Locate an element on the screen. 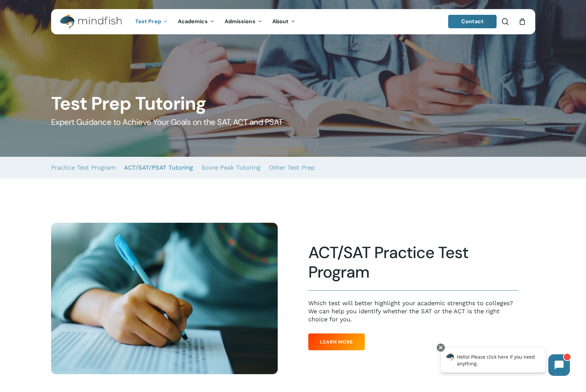  img: Test Taking 2 is located at coordinates (165, 298).